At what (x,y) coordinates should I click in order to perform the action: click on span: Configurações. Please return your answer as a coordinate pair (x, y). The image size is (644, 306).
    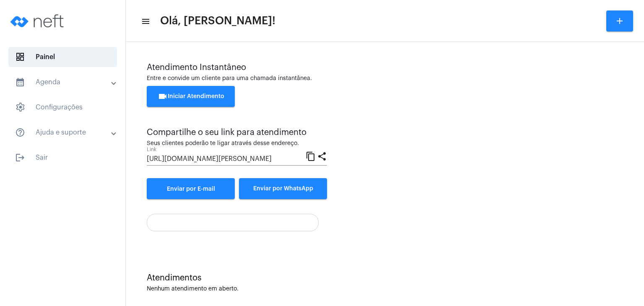
    Looking at the image, I should click on (62, 107).